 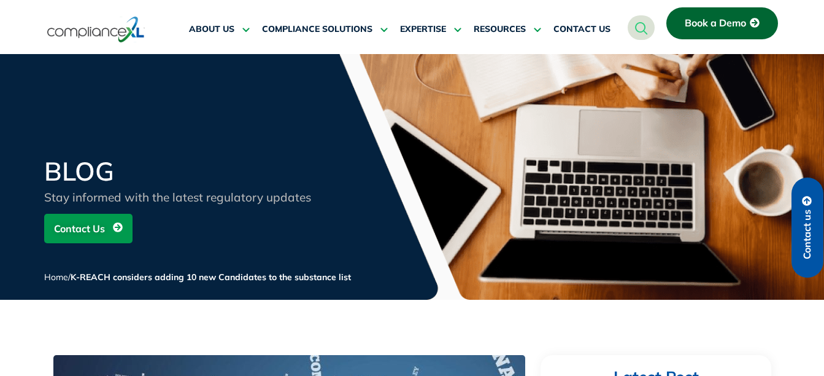 I want to click on a: Contact Us, so click(x=88, y=228).